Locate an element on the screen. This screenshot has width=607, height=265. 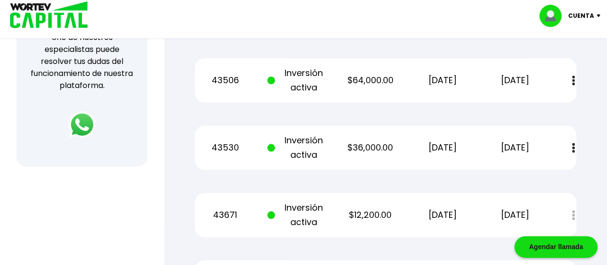
img: profile-image is located at coordinates (554, 16).